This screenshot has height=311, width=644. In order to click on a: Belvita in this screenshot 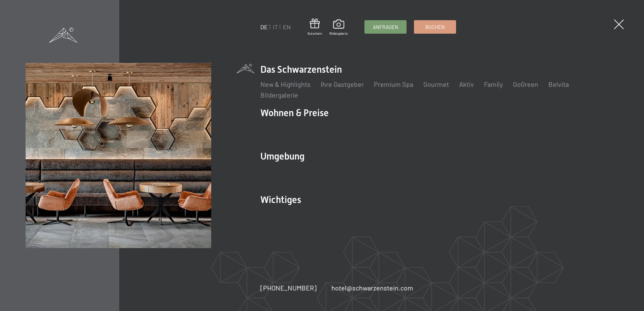, I will do `click(559, 84)`.